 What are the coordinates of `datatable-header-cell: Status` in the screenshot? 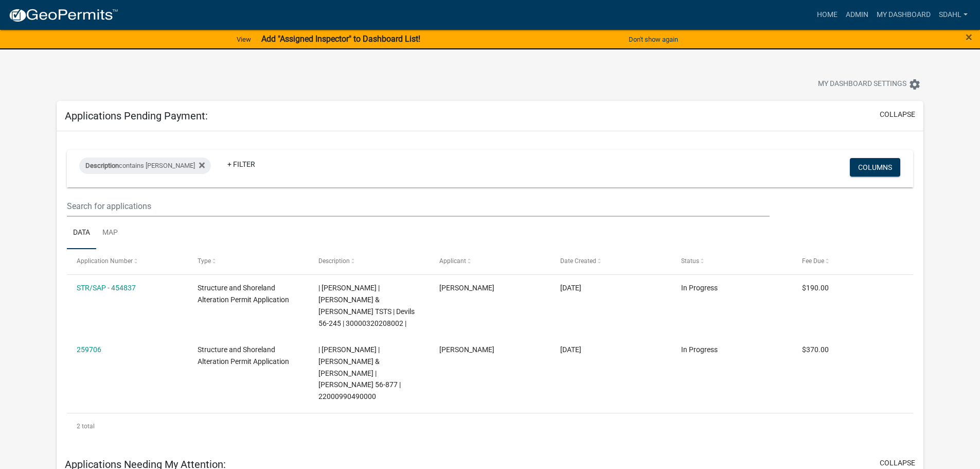 It's located at (731, 262).